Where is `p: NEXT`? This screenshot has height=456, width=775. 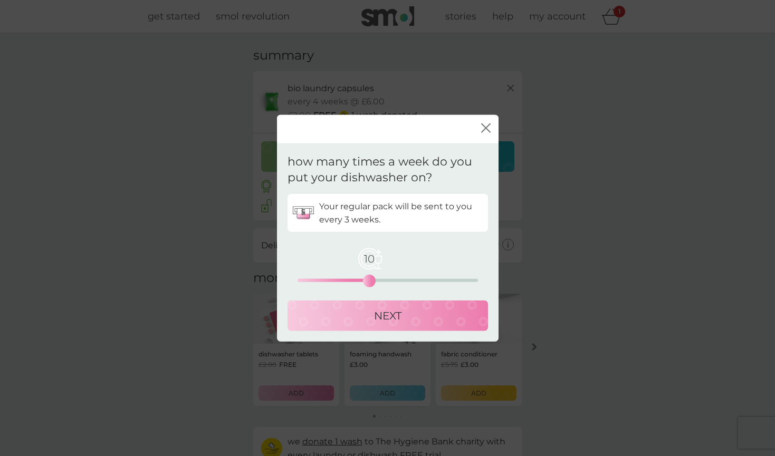
p: NEXT is located at coordinates (388, 316).